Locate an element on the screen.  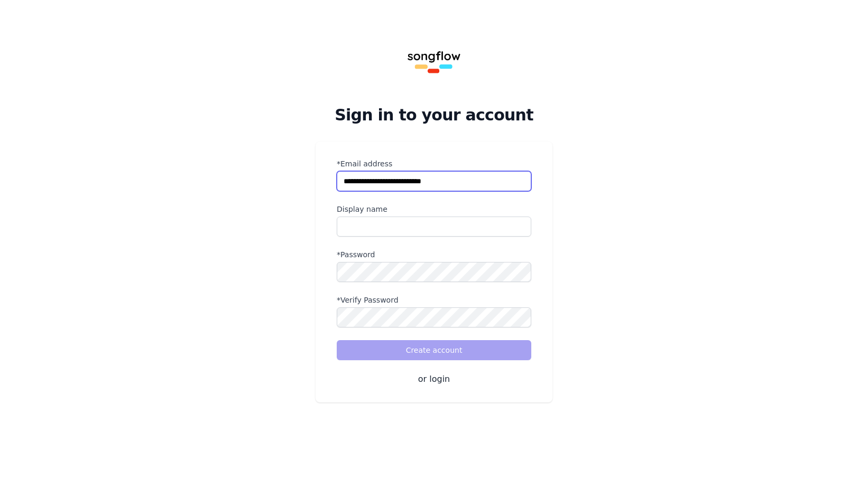
label: *Password is located at coordinates (434, 254).